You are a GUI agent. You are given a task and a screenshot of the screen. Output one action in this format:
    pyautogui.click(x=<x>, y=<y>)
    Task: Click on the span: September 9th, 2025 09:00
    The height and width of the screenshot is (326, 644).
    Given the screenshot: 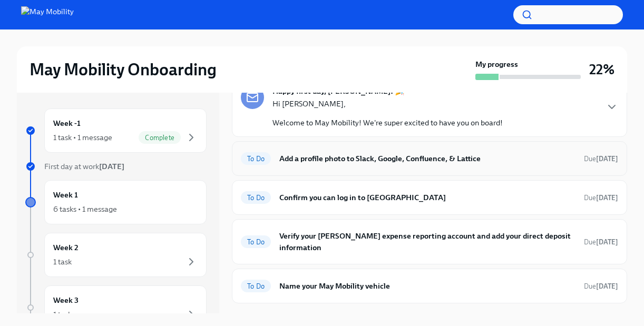 What is the action you would take?
    pyautogui.click(x=601, y=198)
    